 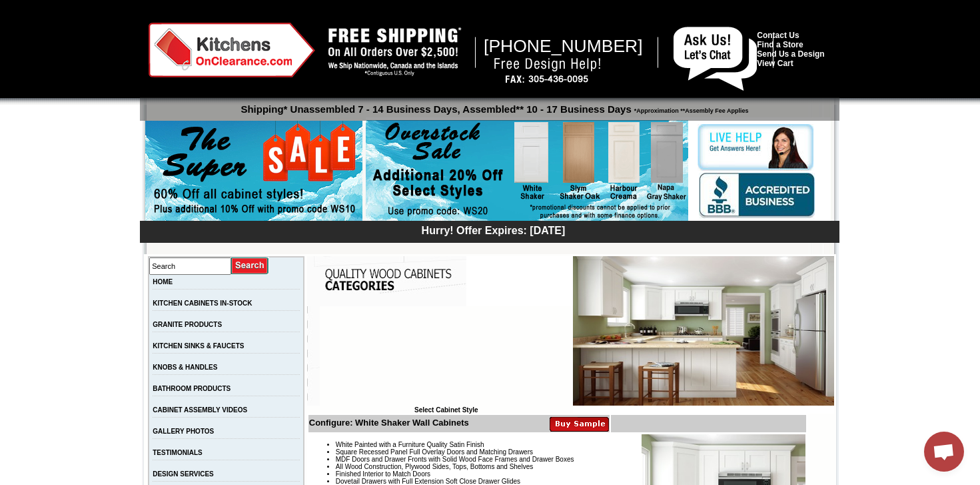 I want to click on a: GRANITE PRODUCTS, so click(x=187, y=324).